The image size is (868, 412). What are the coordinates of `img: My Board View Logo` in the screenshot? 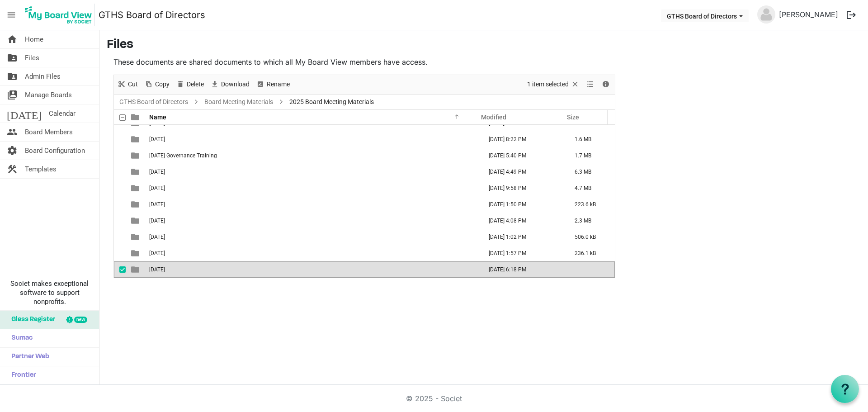 It's located at (58, 15).